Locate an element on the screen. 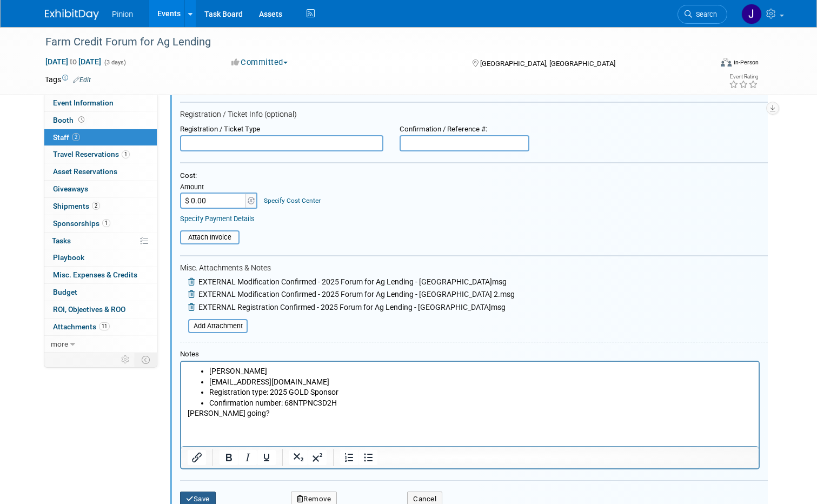  span: Sponsorships is located at coordinates (82, 223).